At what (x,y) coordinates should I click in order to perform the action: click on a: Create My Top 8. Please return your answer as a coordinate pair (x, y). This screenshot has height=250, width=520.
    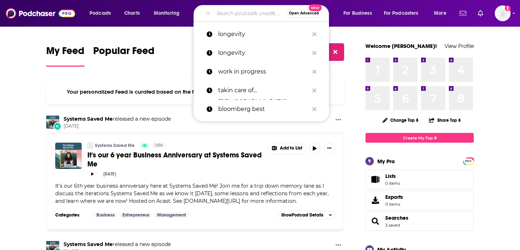
    Looking at the image, I should click on (419, 138).